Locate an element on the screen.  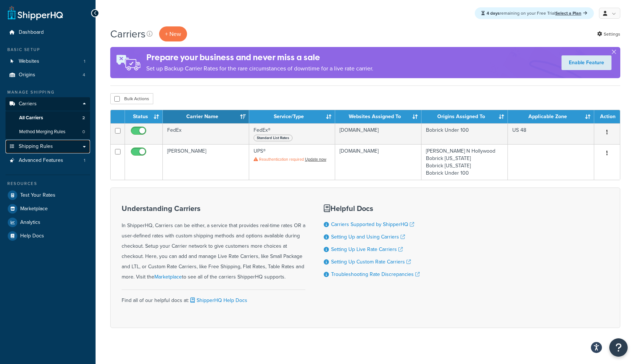
li: Carriers is located at coordinates (48, 118).